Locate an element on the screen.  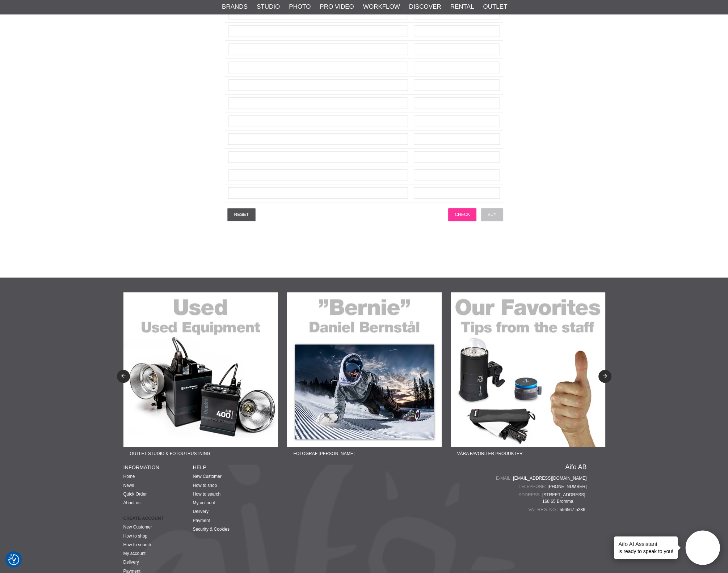
a: Outlet is located at coordinates (495, 7).